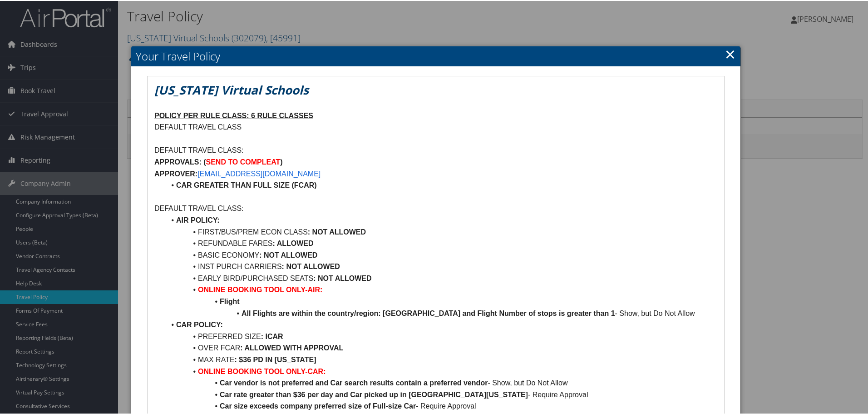  What do you see at coordinates (243, 161) in the screenshot?
I see `strong: SEND TO COMPLEAT` at bounding box center [243, 161].